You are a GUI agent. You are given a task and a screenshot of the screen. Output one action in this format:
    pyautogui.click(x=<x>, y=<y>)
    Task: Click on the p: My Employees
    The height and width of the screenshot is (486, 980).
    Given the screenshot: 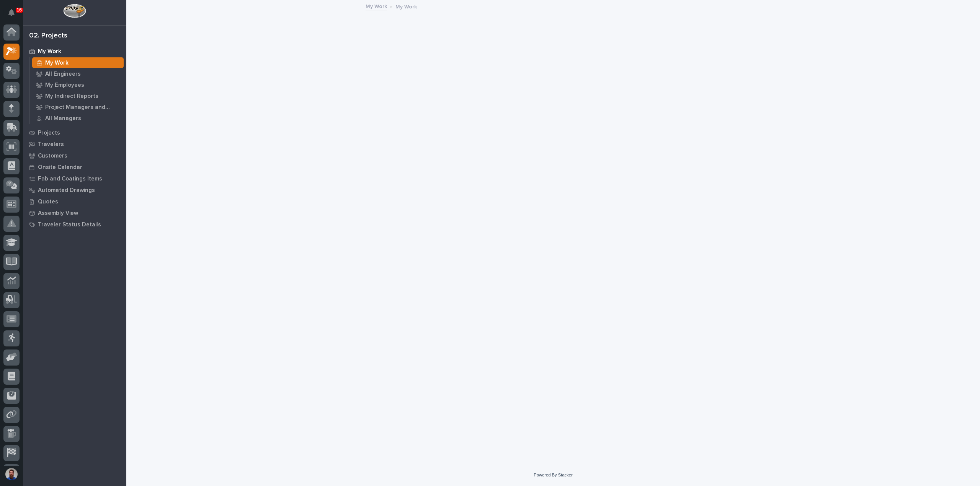 What is the action you would take?
    pyautogui.click(x=65, y=85)
    